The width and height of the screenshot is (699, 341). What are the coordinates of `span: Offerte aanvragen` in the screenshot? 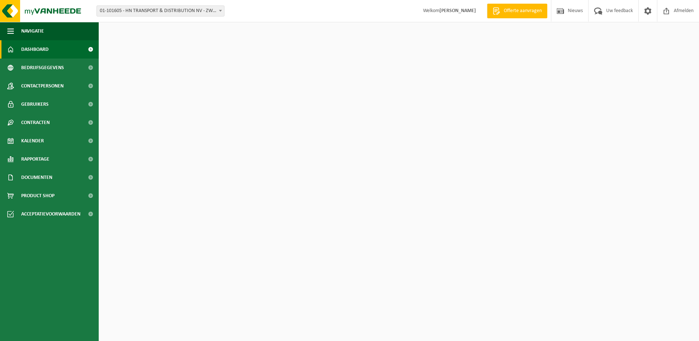 It's located at (523, 11).